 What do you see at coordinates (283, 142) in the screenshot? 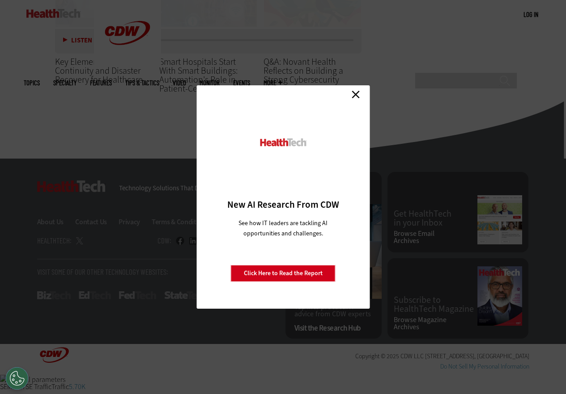
I see `img: HealthTech_0.png` at bounding box center [283, 142].